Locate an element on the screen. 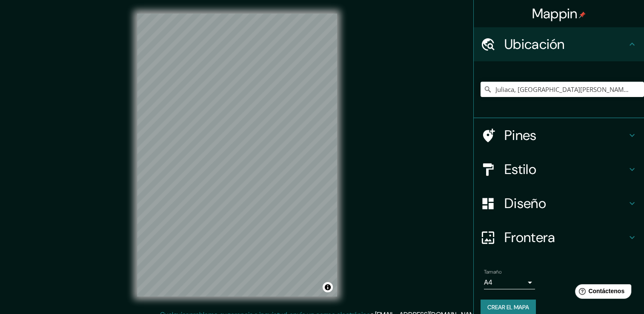  div: A4 is located at coordinates (510, 283).